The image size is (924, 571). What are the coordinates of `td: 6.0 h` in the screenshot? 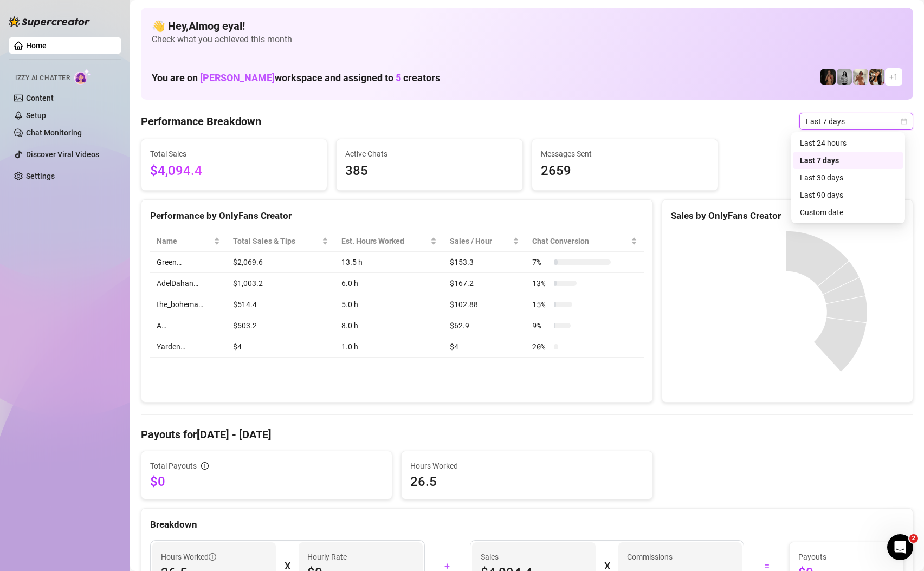 It's located at (389, 284).